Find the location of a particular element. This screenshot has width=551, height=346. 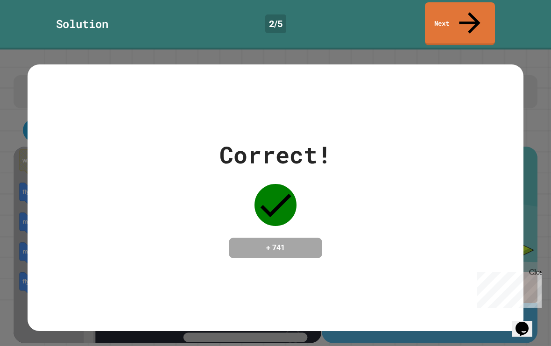

a: Next is located at coordinates (460, 24).